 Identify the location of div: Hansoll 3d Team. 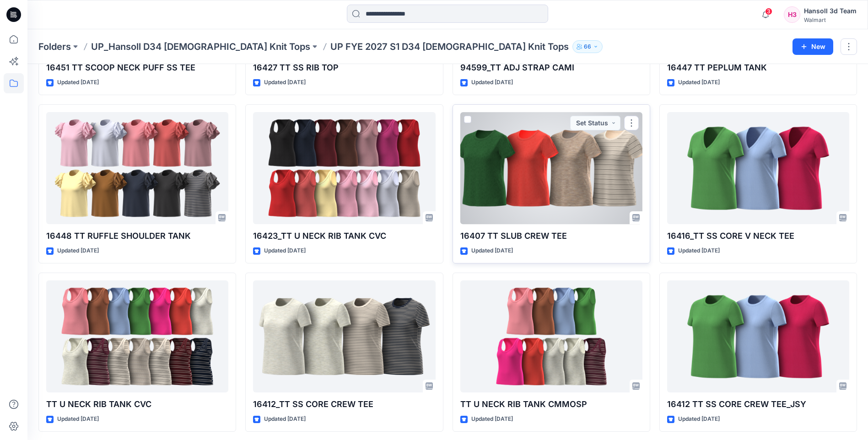
(830, 11).